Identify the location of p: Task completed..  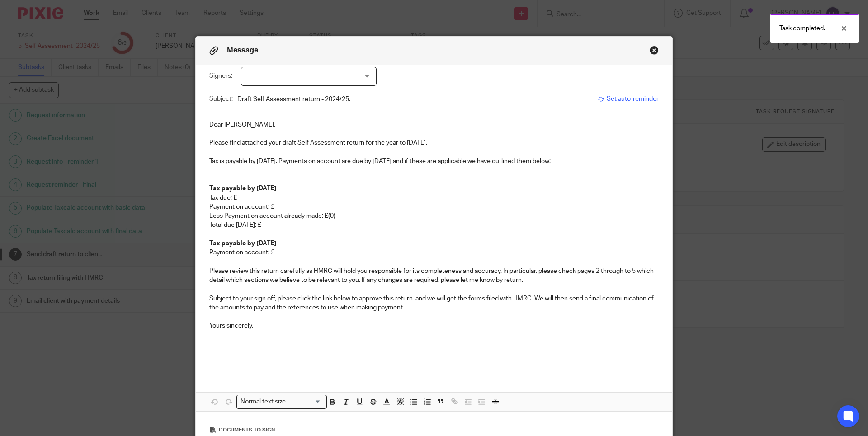
(802, 28).